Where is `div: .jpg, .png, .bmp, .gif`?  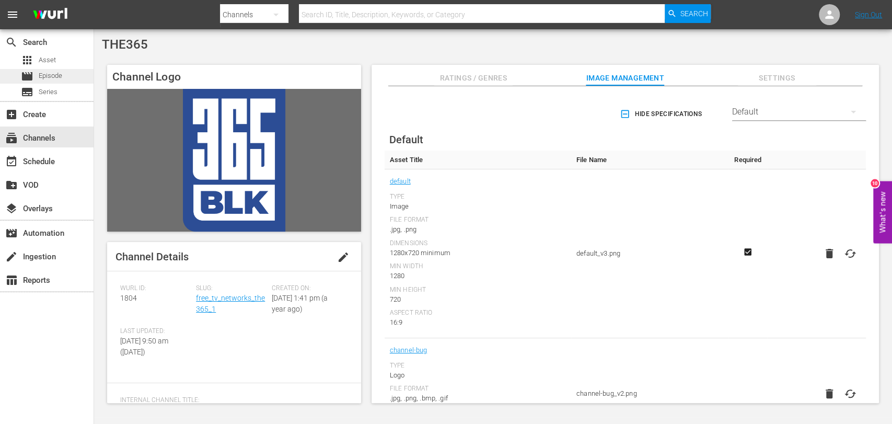
div: .jpg, .png, .bmp, .gif is located at coordinates (477, 398).